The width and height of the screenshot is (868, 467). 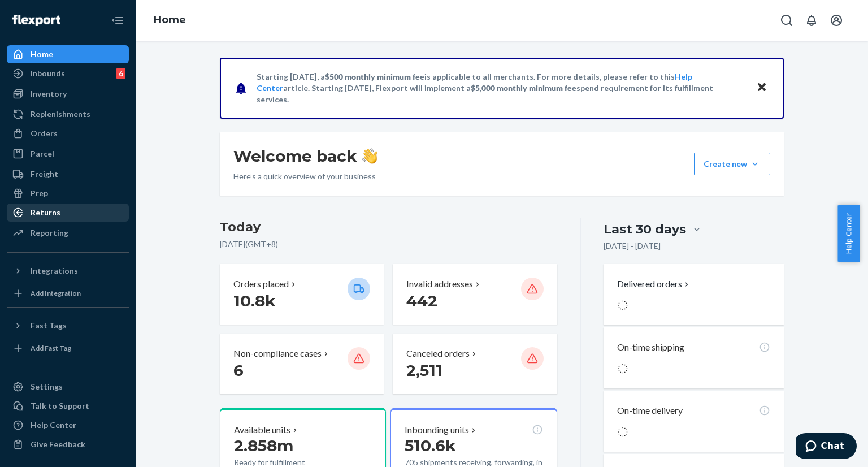 What do you see at coordinates (654, 284) in the screenshot?
I see `button: Delivered orders` at bounding box center [654, 284].